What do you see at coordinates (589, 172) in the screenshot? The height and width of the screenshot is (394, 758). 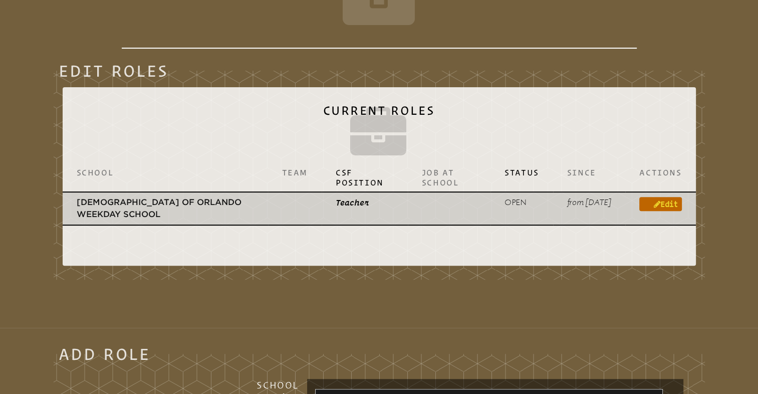 I see `p: Since` at bounding box center [589, 172].